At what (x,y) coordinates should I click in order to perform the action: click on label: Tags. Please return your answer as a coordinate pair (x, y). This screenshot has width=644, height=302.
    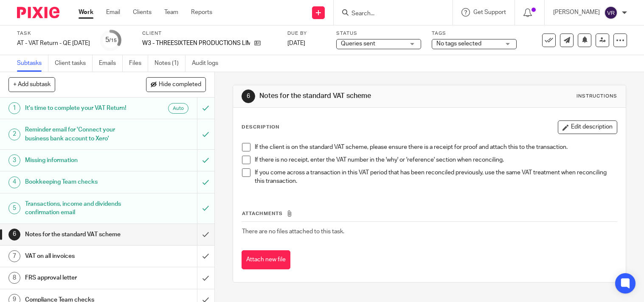
    Looking at the image, I should click on (474, 33).